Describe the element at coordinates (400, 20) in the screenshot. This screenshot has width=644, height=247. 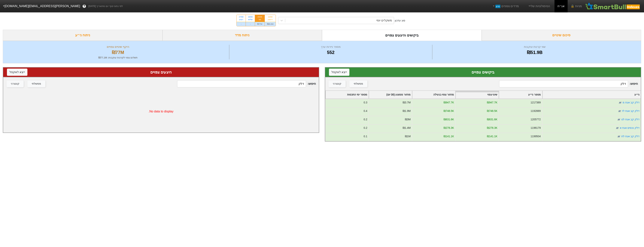
I see `div: סוג עדכון` at that location.